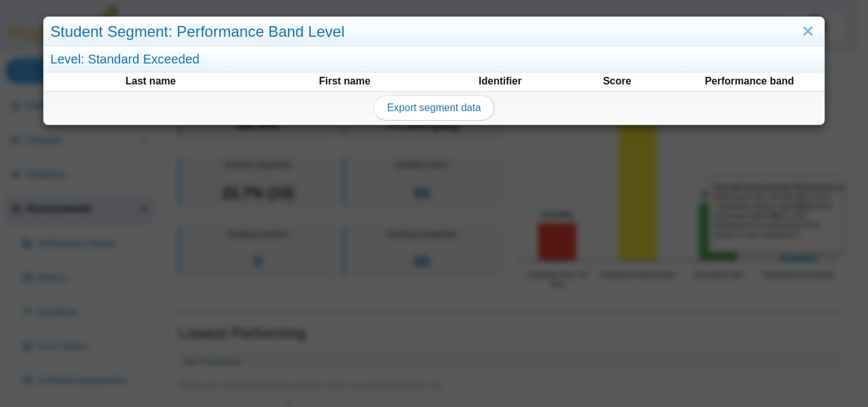 This screenshot has width=868, height=407. What do you see at coordinates (434, 32) in the screenshot?
I see `div: Student Segment: Performance Band Level` at bounding box center [434, 32].